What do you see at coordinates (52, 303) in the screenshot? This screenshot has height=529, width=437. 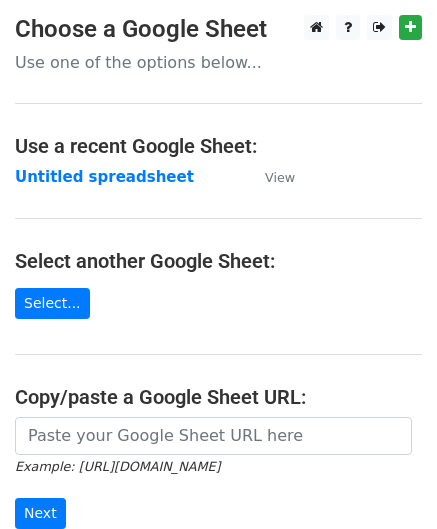 I see `a: Select...` at bounding box center [52, 303].